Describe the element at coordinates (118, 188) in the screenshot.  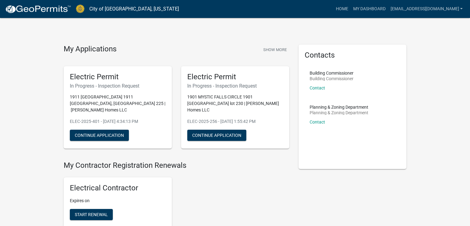
I see `h5: Electrical Contractor` at that location.